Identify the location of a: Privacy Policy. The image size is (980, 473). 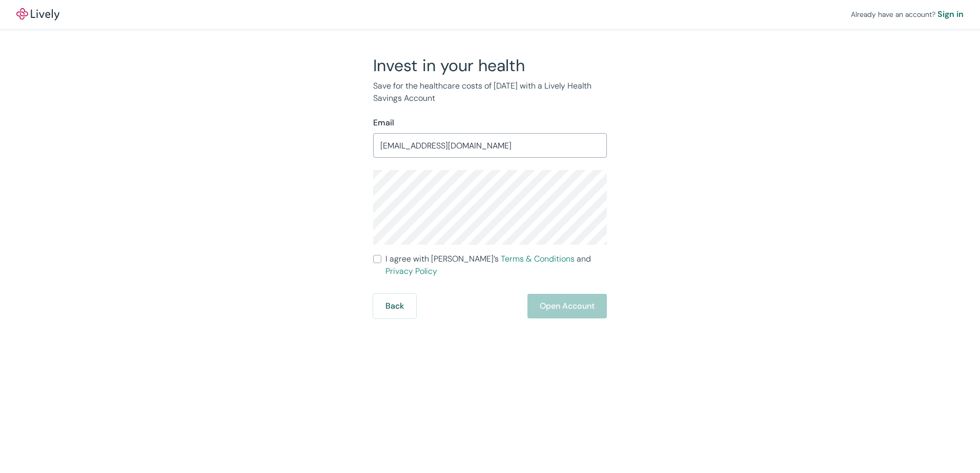
(411, 271).